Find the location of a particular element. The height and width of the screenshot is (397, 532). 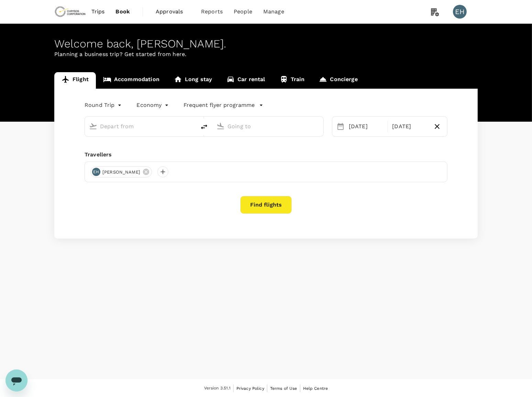

a: Train is located at coordinates (292, 80).